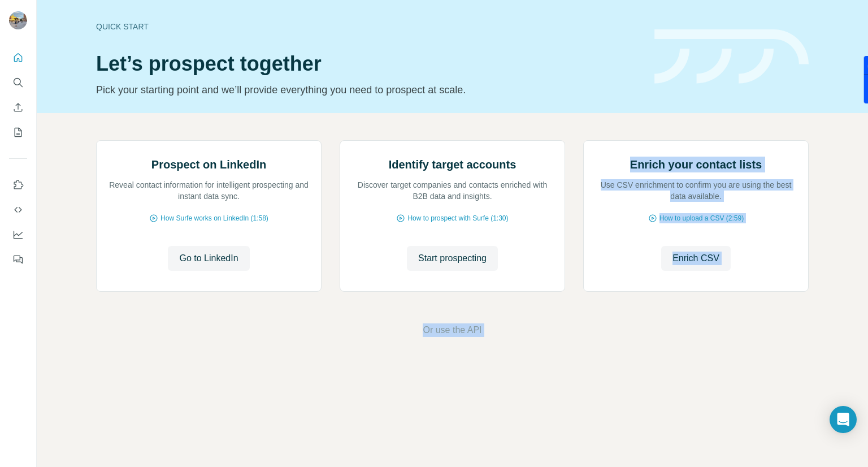 The height and width of the screenshot is (467, 868). Describe the element at coordinates (696, 190) in the screenshot. I see `p: Use CSV enrichment to confirm you are using the best data available.` at that location.